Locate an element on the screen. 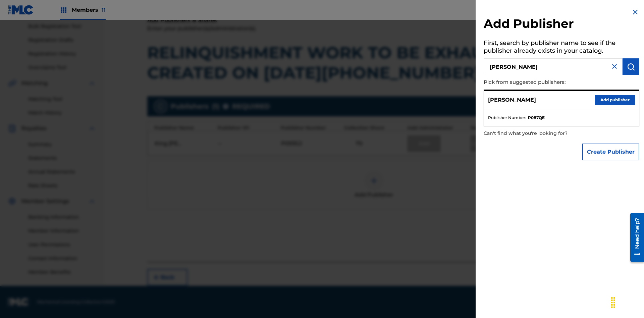  span: Publisher Number : is located at coordinates (507, 118).